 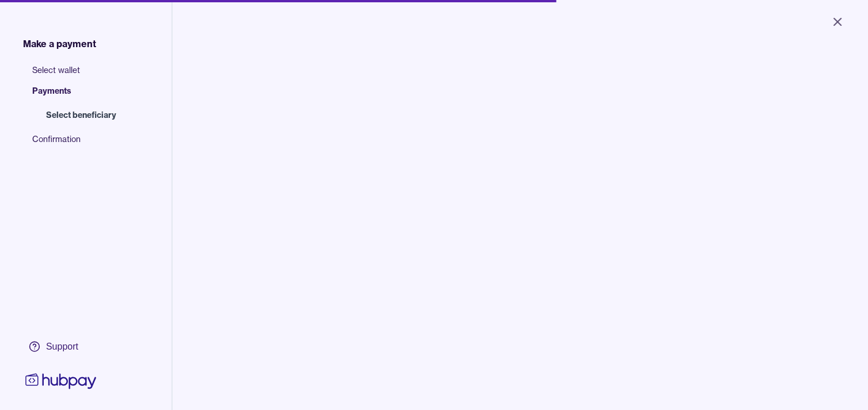 What do you see at coordinates (80, 144) in the screenshot?
I see `span: Confirmation` at bounding box center [80, 144].